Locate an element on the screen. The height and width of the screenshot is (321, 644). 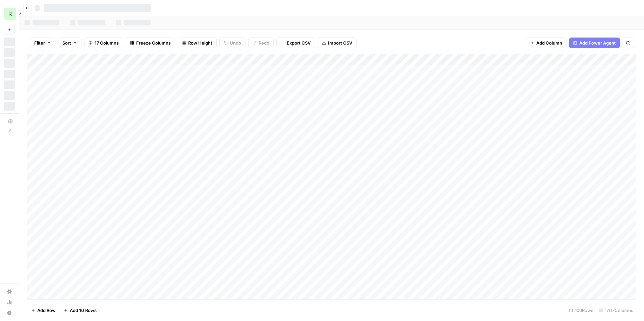
button: Add Column is located at coordinates (546, 43).